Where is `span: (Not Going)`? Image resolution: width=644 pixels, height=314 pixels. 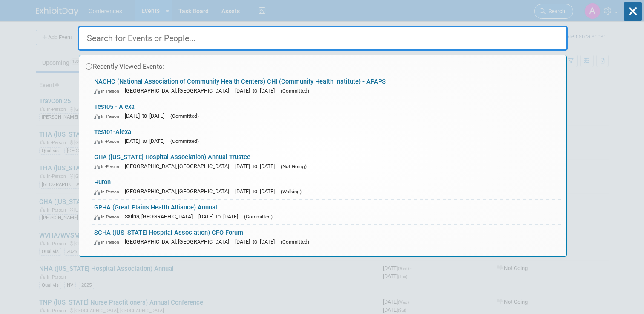 span: (Not Going) is located at coordinates (293, 166).